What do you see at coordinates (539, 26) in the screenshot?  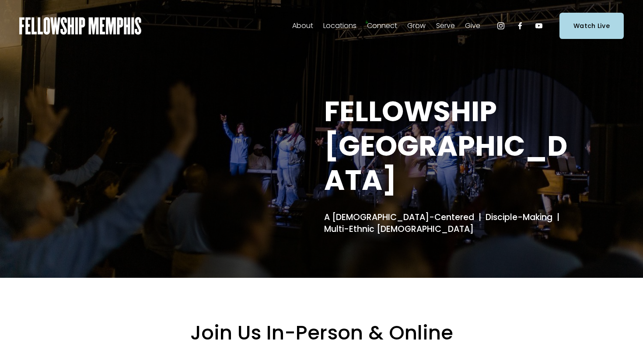 I see `a: YouTube` at bounding box center [539, 26].